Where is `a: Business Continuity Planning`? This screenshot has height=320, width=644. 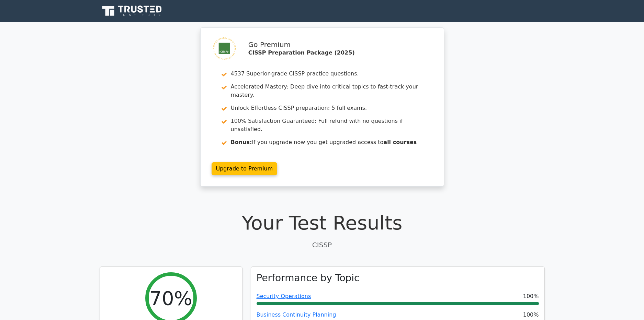 a: Business Continuity Planning is located at coordinates (296, 315).